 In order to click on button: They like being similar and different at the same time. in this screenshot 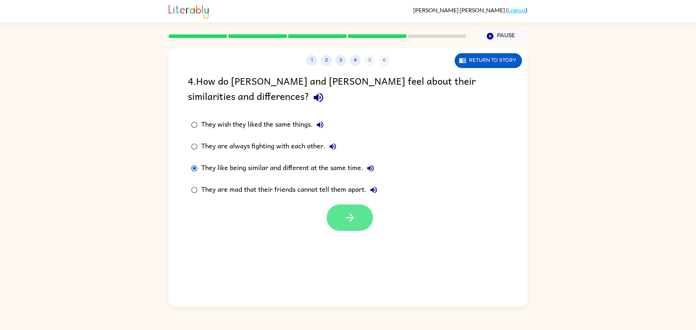, I will do `click(370, 169)`.